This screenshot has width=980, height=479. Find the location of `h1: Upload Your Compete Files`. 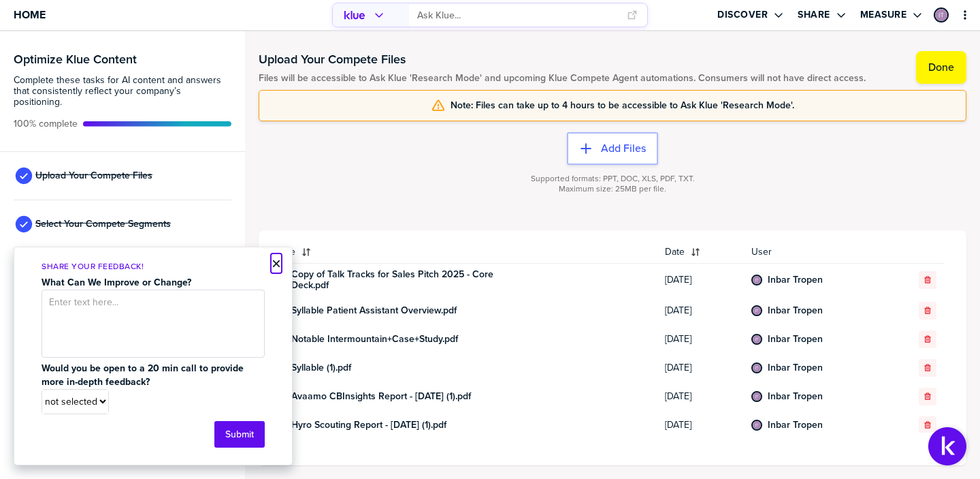

h1: Upload Your Compete Files is located at coordinates (563, 59).